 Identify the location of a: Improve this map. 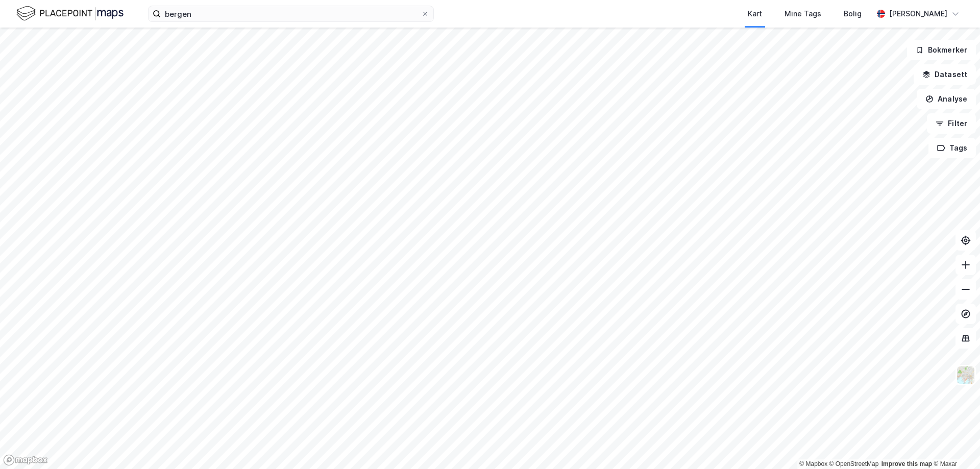
(907, 464).